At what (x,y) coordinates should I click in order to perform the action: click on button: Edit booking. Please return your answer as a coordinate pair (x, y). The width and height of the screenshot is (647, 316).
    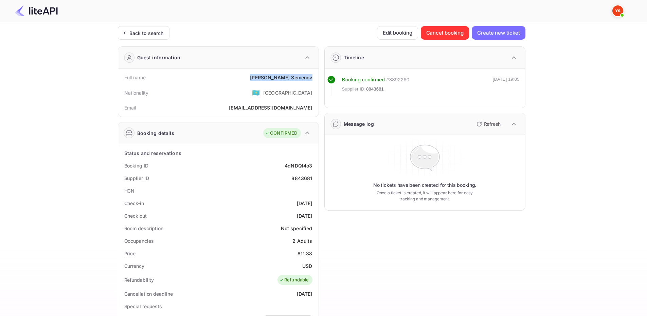
    Looking at the image, I should click on (397, 33).